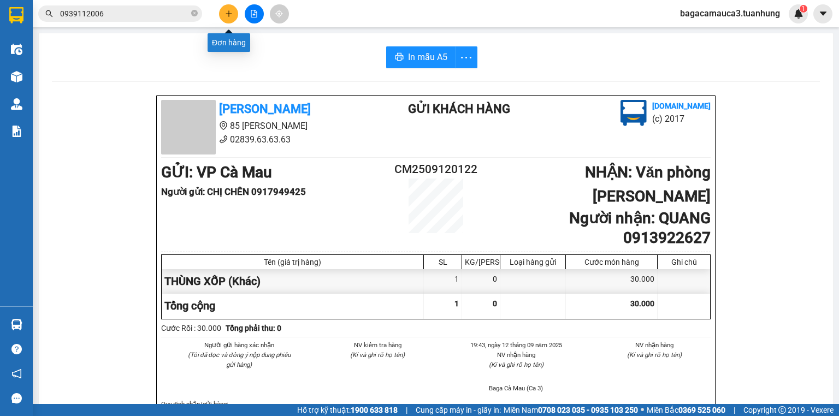  What do you see at coordinates (254, 14) in the screenshot?
I see `button: file-add` at bounding box center [254, 14].